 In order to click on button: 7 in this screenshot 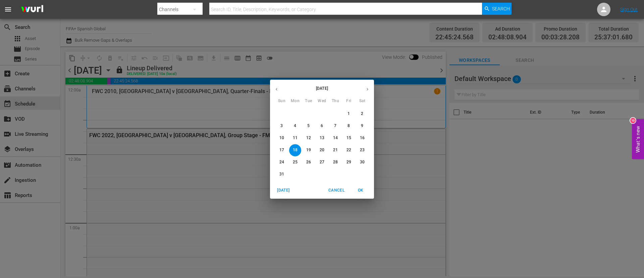, I will do `click(335, 126)`.